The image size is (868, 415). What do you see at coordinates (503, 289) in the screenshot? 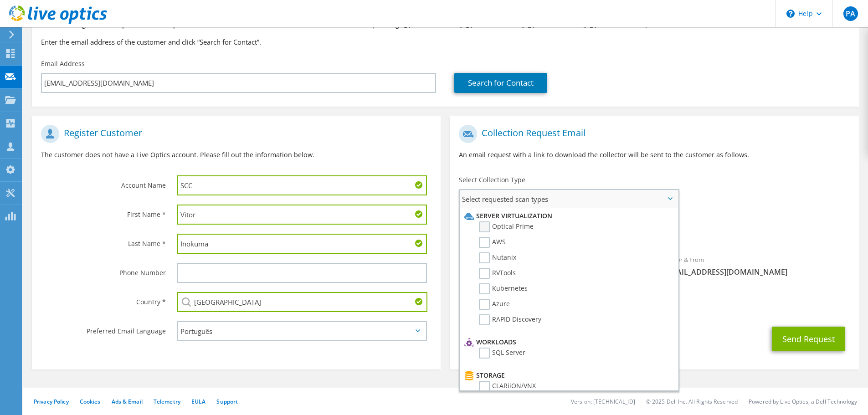
I see `label: Kubernetes` at bounding box center [503, 289].